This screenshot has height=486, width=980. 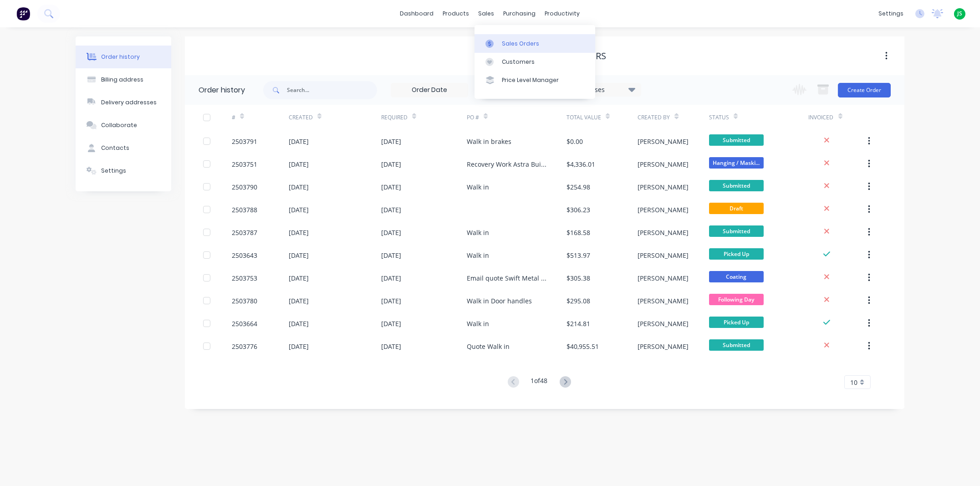 I want to click on div: Walk in brakes, so click(x=490, y=141).